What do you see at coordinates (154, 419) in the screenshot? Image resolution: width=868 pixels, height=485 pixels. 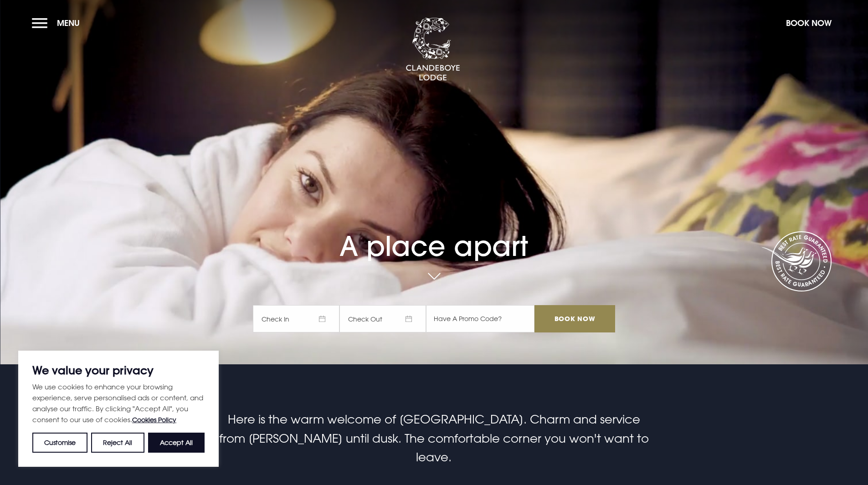 I see `a: Cookies Policy` at bounding box center [154, 419].